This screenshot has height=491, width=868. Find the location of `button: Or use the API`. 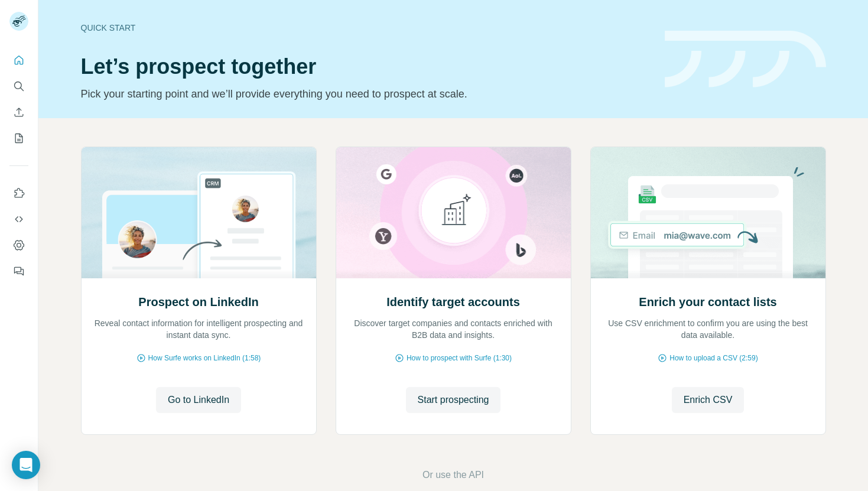

button: Or use the API is located at coordinates (453, 475).